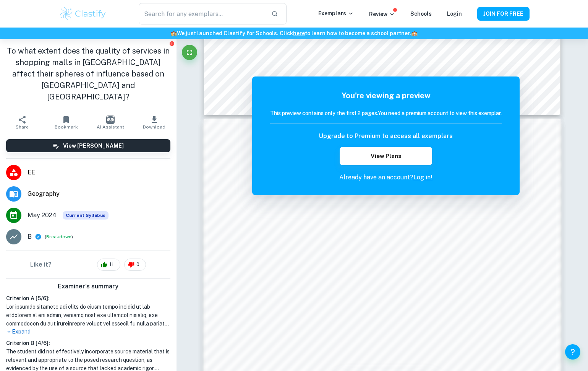  Describe the element at coordinates (88, 315) in the screenshot. I see `h1: Lor ipsumdo sitametc adi elits do eiusm tempo incidid ut lab etdolorem al eni admin, veniamq nost...` at that location.